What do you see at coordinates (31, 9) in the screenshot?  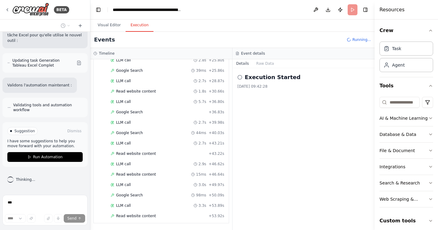 I see `img: Logo` at bounding box center [31, 9].